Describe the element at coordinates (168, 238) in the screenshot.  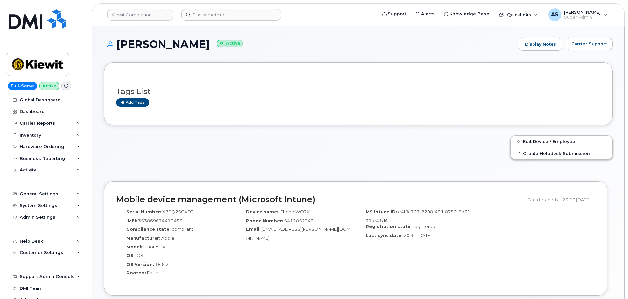
I see `span: Apple` at that location.